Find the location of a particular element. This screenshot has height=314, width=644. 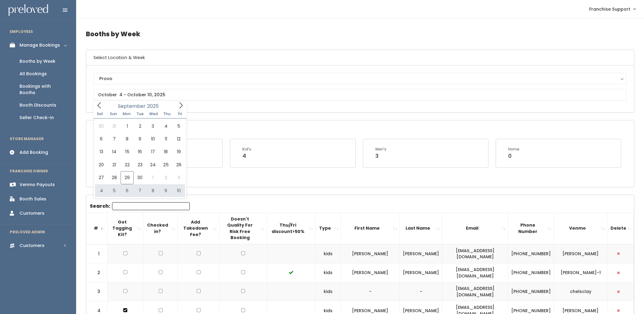

div: Booths by Week is located at coordinates (37, 61).